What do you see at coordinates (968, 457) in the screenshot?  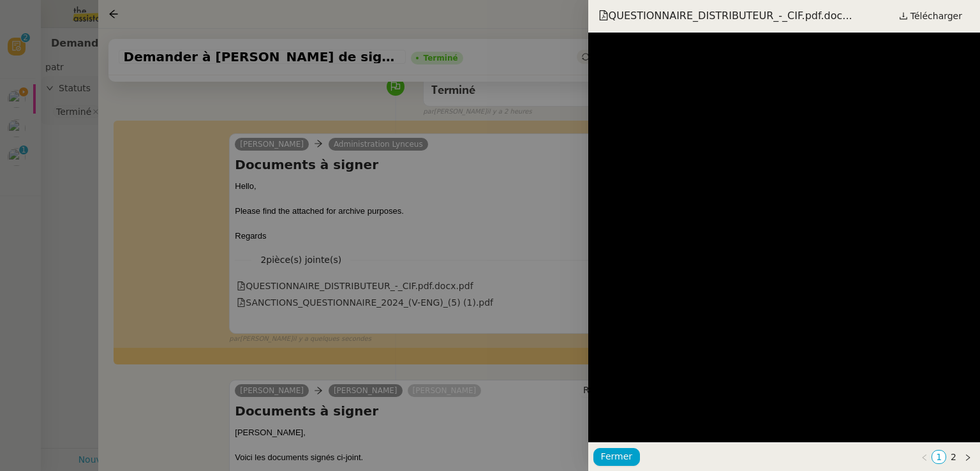 I see `button: Page suivante` at bounding box center [968, 457].